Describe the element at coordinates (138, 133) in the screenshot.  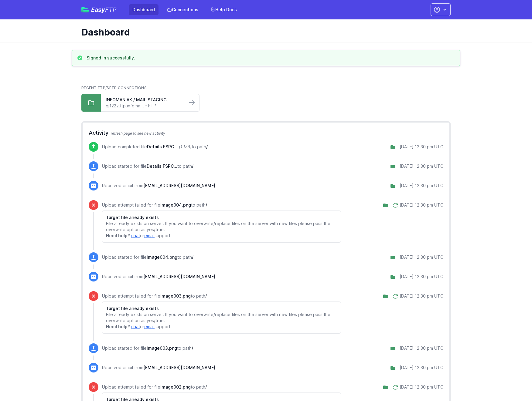
I see `span: refresh page to see new activity` at that location.